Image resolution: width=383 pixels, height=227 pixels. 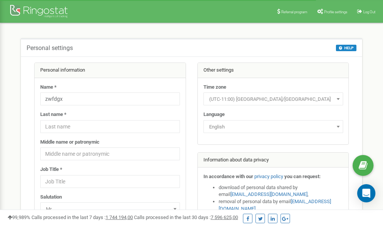 I want to click on span: Calls processed in the last 7 days :, so click(x=82, y=217).